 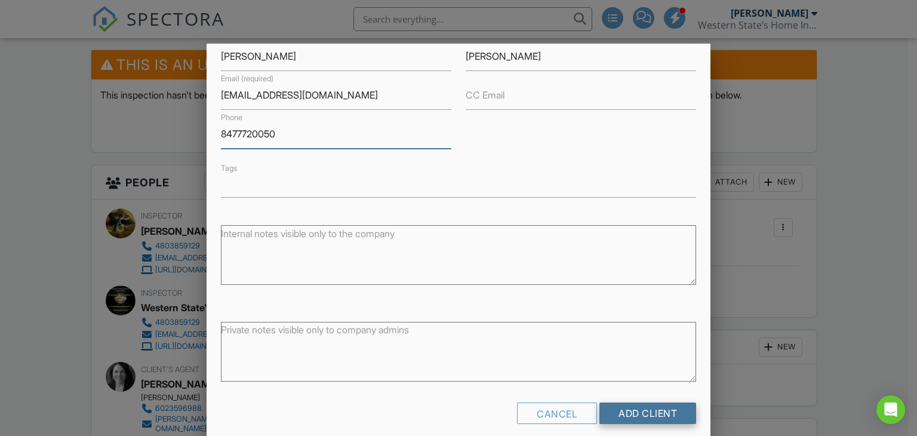 What do you see at coordinates (229, 168) in the screenshot?
I see `label: Tags` at bounding box center [229, 168].